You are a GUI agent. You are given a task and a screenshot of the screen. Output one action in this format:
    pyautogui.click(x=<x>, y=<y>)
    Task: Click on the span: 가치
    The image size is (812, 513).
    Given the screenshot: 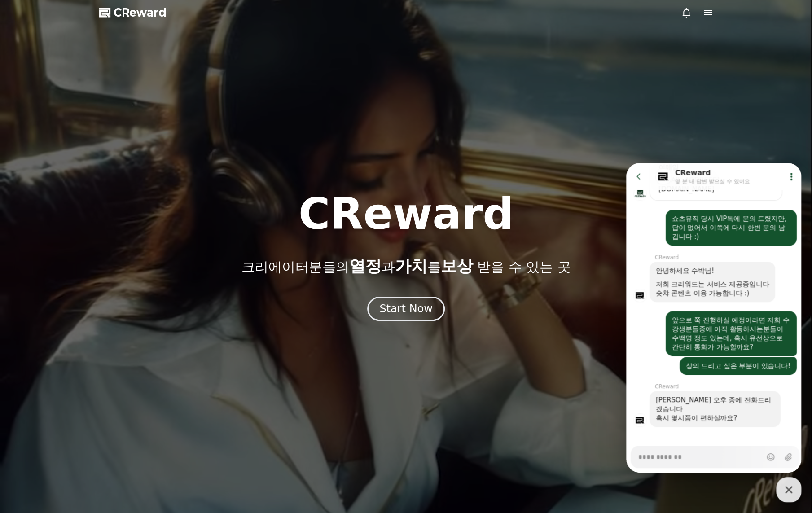 What is the action you would take?
    pyautogui.click(x=411, y=266)
    